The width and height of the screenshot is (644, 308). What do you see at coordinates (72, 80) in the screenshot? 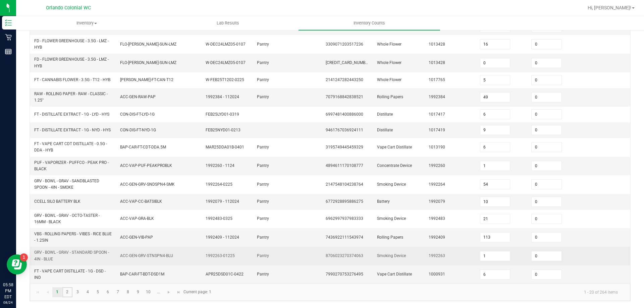
I see `span: FT - CANNABIS FLOWER - 3.5G - T12 - HYB` at bounding box center [72, 80].